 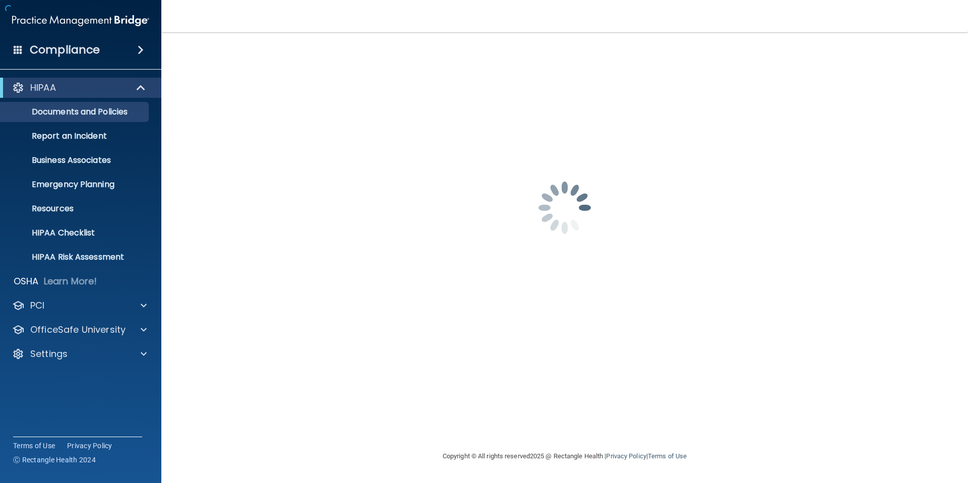 What do you see at coordinates (75, 112) in the screenshot?
I see `p: Documents and Policies` at bounding box center [75, 112].